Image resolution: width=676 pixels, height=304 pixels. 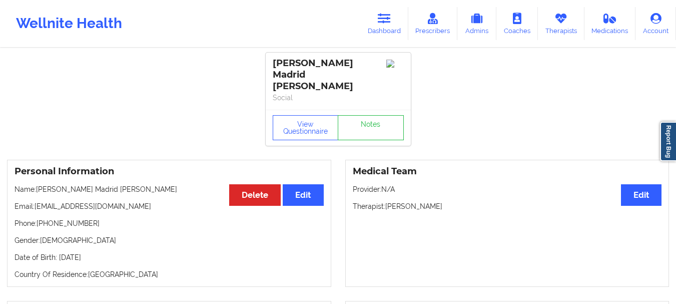 I want to click on h3: Medical Team, so click(x=507, y=171).